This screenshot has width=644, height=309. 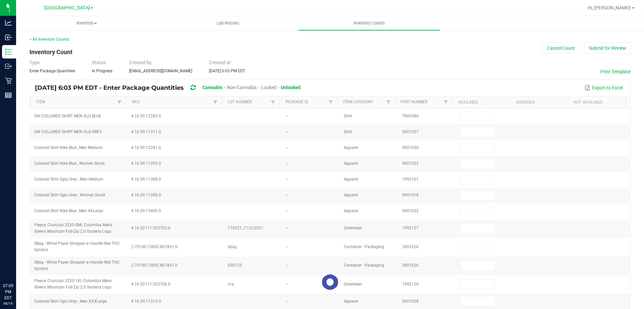 What do you see at coordinates (241, 87) in the screenshot?
I see `span: Non-Cannabis` at bounding box center [241, 87].